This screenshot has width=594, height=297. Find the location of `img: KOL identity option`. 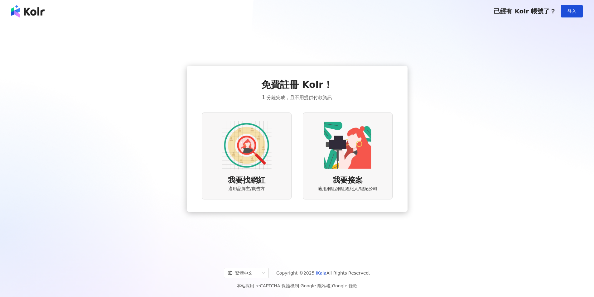

img: KOL identity option is located at coordinates (348, 145).